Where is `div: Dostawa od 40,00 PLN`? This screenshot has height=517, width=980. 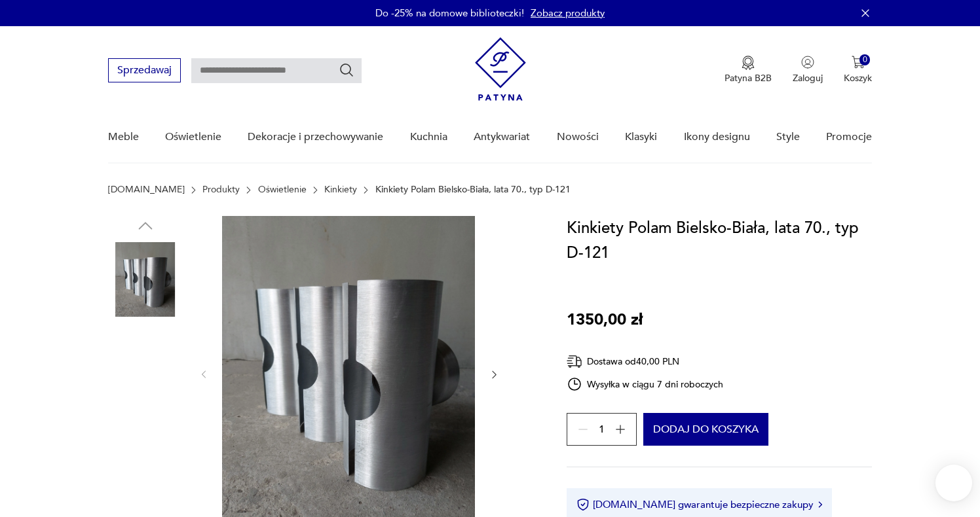
div: Dostawa od 40,00 PLN is located at coordinates (645, 362).